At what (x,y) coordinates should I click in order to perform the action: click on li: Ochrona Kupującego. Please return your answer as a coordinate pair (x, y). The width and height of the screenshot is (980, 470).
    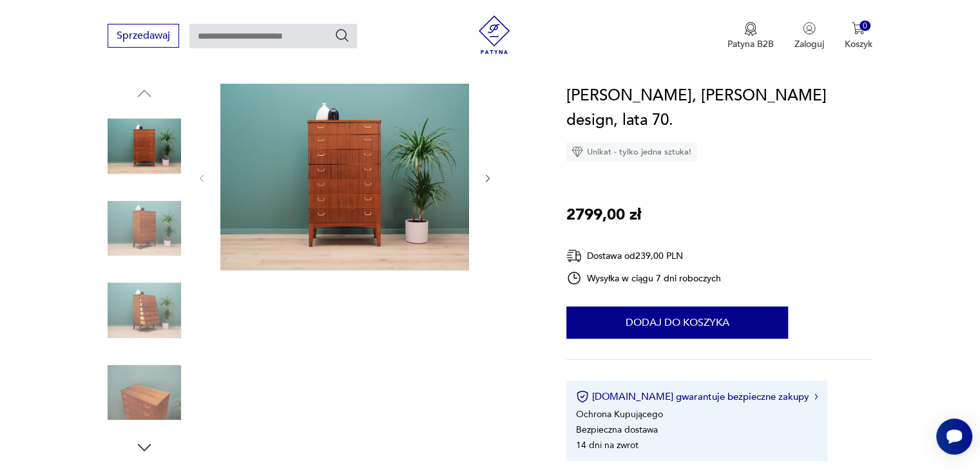
    Looking at the image, I should click on (619, 414).